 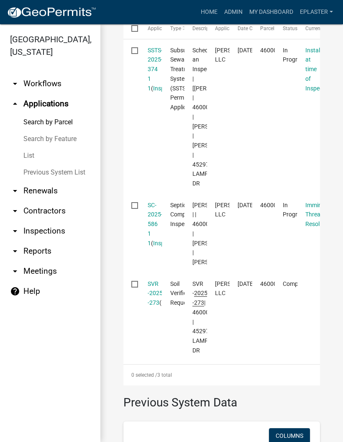 What do you see at coordinates (155, 293) in the screenshot?
I see `a: SVR -2025 -273` at bounding box center [155, 293].